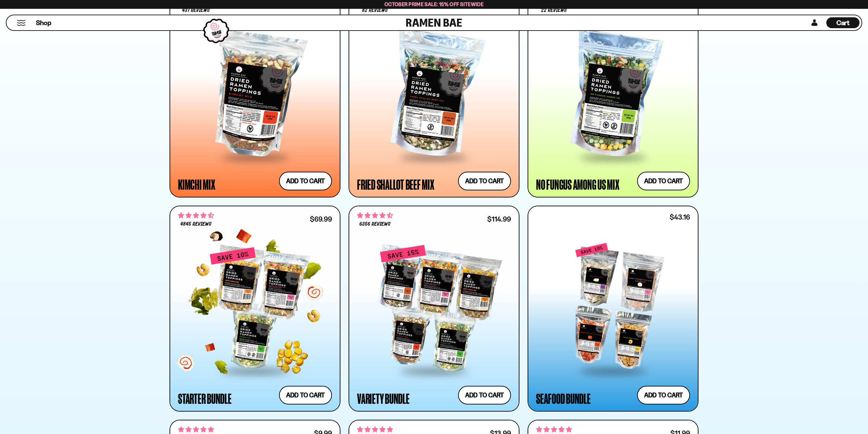 Image resolution: width=868 pixels, height=434 pixels. What do you see at coordinates (196, 224) in the screenshot?
I see `span: 4845 reviews` at bounding box center [196, 224].